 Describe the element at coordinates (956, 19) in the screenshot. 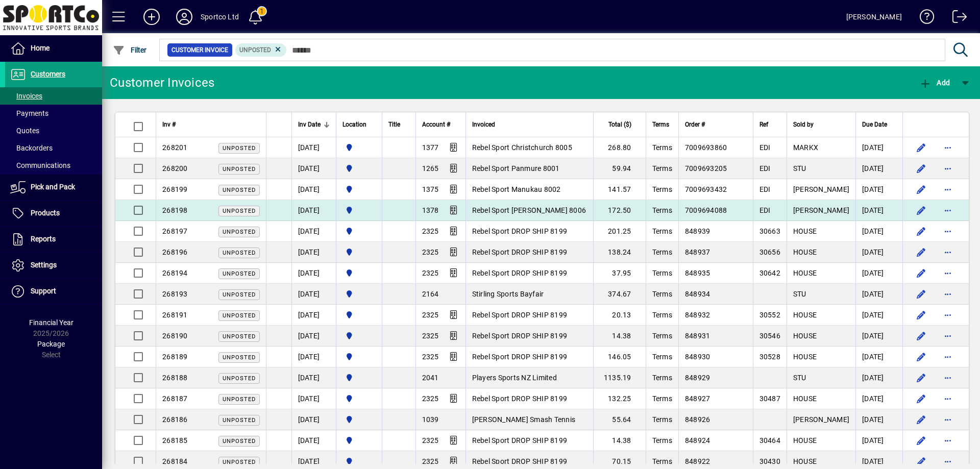

I see `a: Logout` at that location.